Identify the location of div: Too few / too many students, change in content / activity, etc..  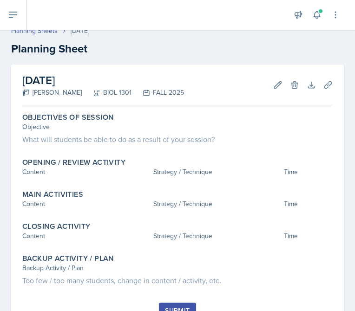
(177, 281).